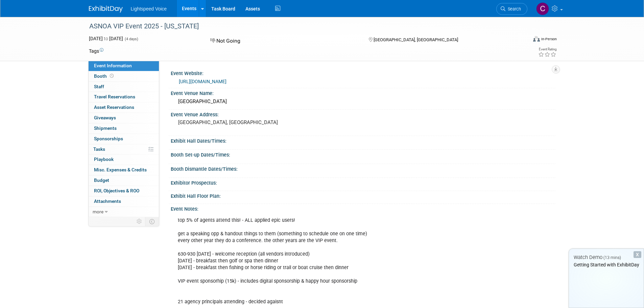 The image size is (644, 308). I want to click on div: Not Going, so click(283, 41).